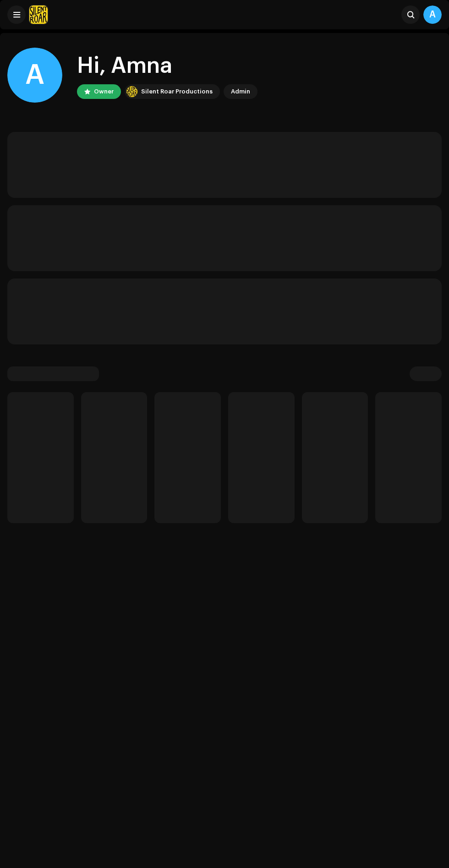 This screenshot has height=868, width=449. I want to click on div: Admin, so click(241, 92).